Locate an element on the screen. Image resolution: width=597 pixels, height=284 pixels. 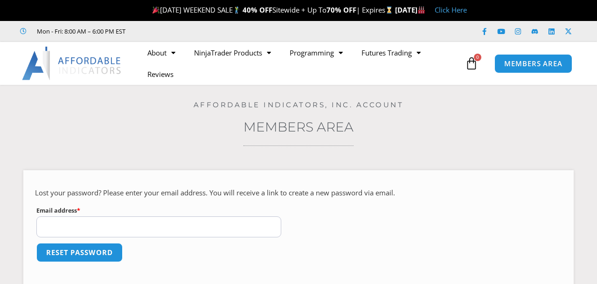
span: MEMBERS AREA is located at coordinates (533, 63).